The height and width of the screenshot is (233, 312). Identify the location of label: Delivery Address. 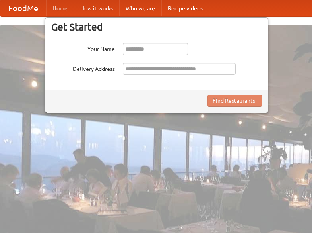
(83, 68).